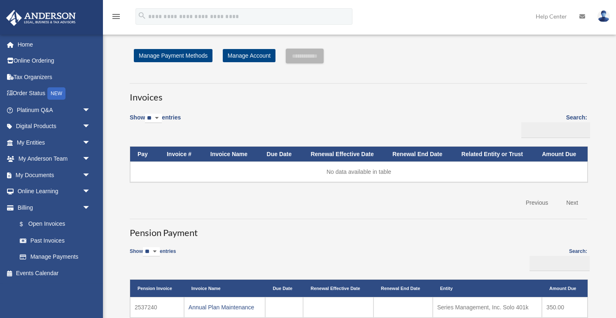 The image size is (616, 318). What do you see at coordinates (221, 307) in the screenshot?
I see `a: Annual Plan Maintenance` at bounding box center [221, 307].